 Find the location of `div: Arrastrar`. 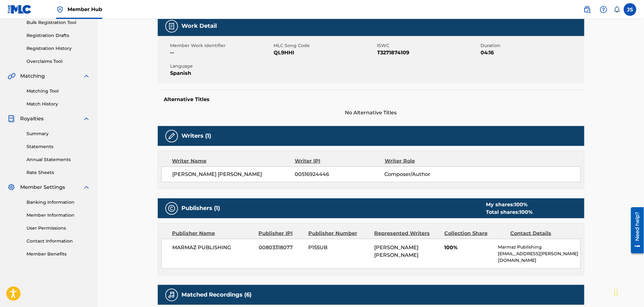

div: Arrastrar is located at coordinates (617, 293).